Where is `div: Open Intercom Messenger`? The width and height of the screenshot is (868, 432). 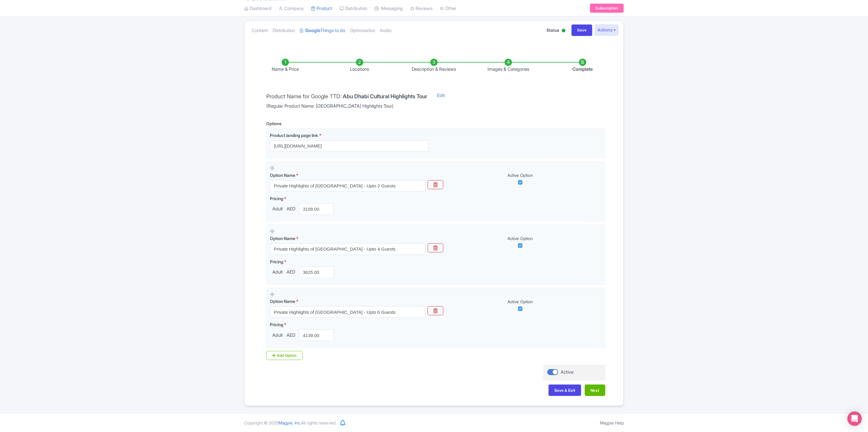 div: Open Intercom Messenger is located at coordinates (855, 419).